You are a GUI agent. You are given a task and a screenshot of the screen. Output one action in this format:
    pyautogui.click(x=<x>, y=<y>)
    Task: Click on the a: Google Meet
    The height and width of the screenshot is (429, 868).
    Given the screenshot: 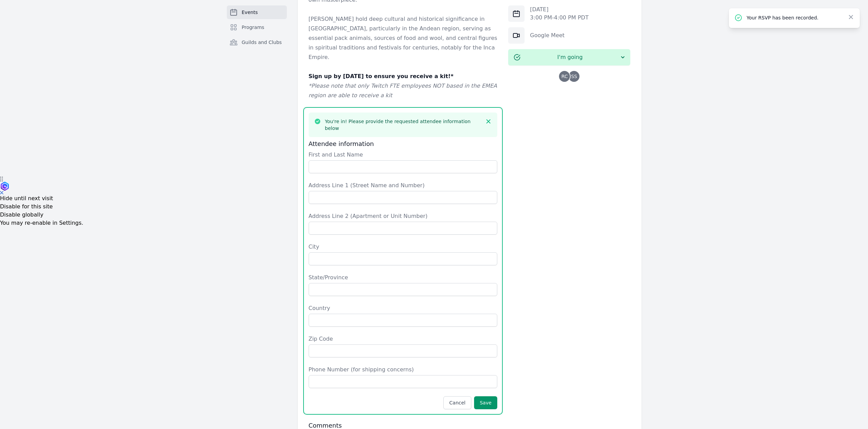 What is the action you would take?
    pyautogui.click(x=547, y=35)
    